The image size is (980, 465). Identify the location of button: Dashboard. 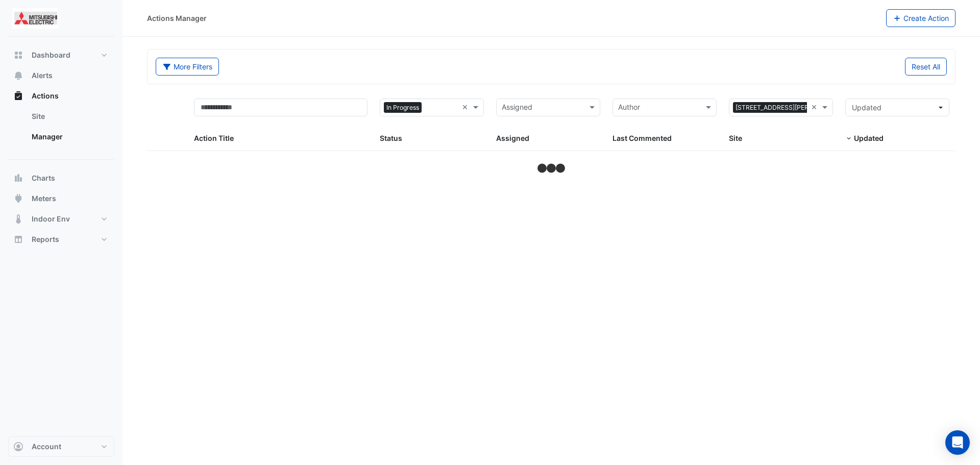
(61, 55).